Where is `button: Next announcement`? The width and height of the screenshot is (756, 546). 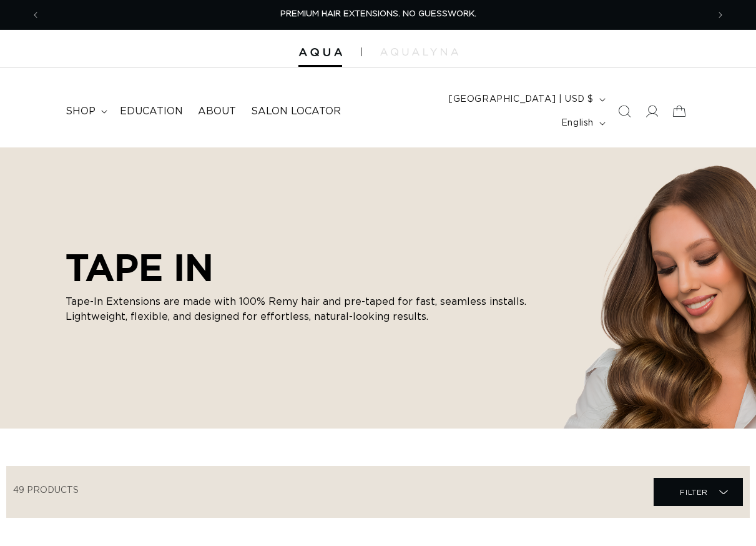
button: Next announcement is located at coordinates (720, 15).